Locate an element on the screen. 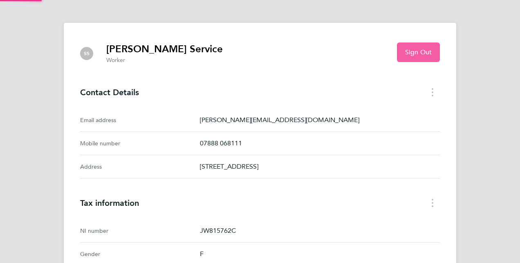 Image resolution: width=520 pixels, height=263 pixels. div: Address is located at coordinates (140, 167).